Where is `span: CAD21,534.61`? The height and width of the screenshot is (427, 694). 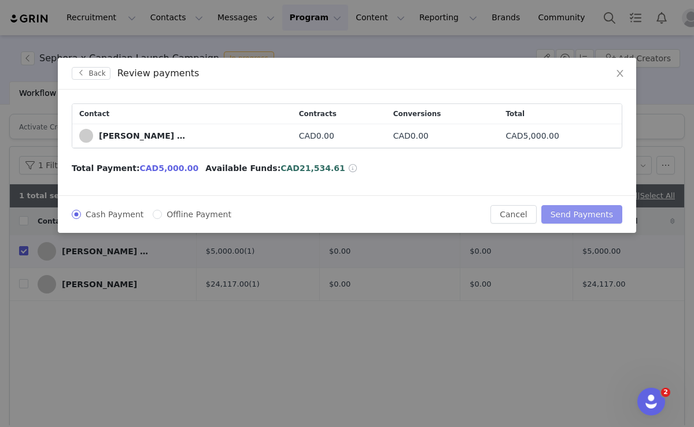
span: CAD21,534.61 is located at coordinates (313, 168).